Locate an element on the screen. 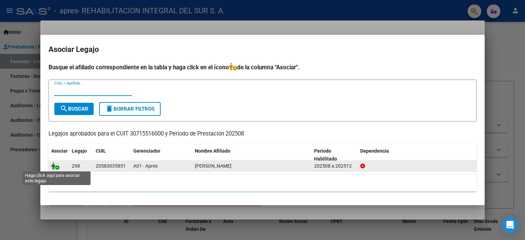 The width and height of the screenshot is (525, 240). span: Nombre Afiliado is located at coordinates (213, 151).